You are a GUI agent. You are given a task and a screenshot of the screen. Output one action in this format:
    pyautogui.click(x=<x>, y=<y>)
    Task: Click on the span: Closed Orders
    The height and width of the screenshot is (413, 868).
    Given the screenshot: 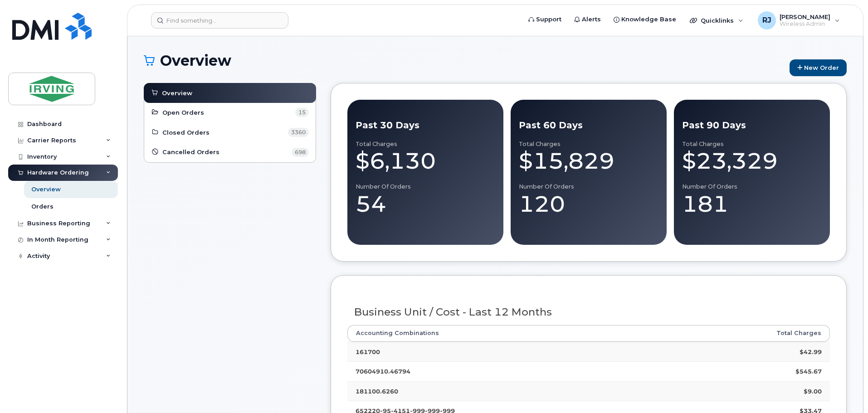 What is the action you would take?
    pyautogui.click(x=186, y=132)
    